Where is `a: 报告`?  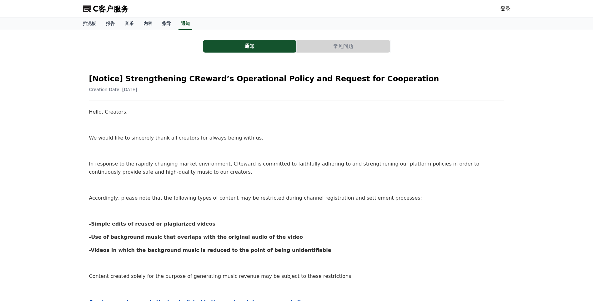
a: 报告 is located at coordinates (110, 24).